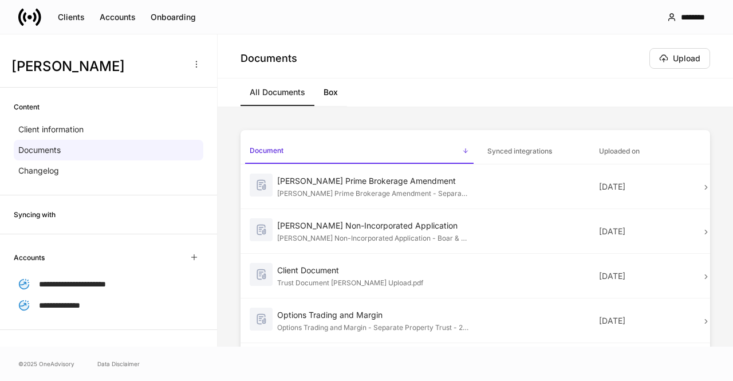  Describe the element at coordinates (108, 150) in the screenshot. I see `a: Documents` at that location.